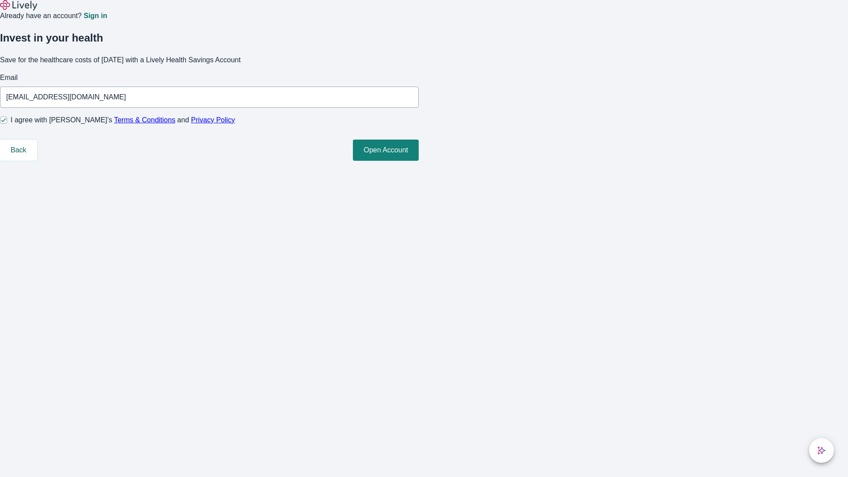 This screenshot has height=477, width=848. What do you see at coordinates (822, 451) in the screenshot?
I see `svg: Lively AI Assistant` at bounding box center [822, 451].